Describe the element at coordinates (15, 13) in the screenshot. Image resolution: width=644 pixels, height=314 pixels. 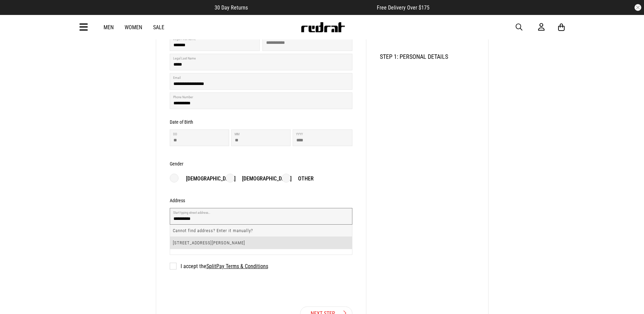
I see `button: Open LiveChat chat widget` at that location.